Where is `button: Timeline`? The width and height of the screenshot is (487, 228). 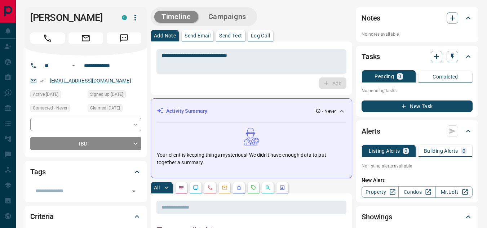 button: Timeline is located at coordinates (176, 17).